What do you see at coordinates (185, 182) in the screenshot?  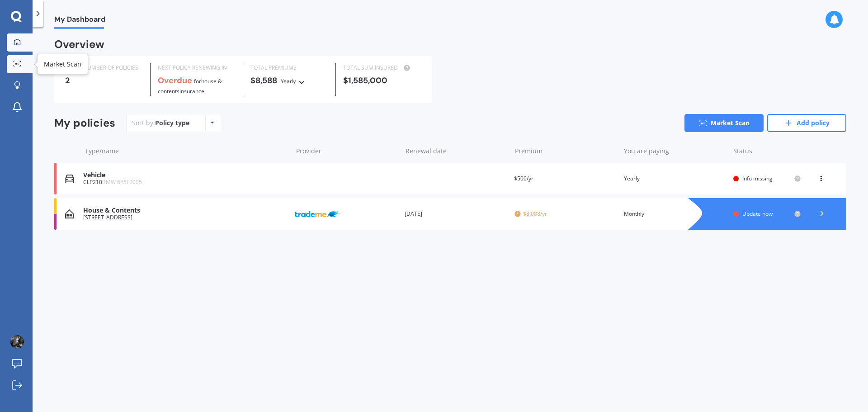 I see `div: CLP210` at bounding box center [185, 182].